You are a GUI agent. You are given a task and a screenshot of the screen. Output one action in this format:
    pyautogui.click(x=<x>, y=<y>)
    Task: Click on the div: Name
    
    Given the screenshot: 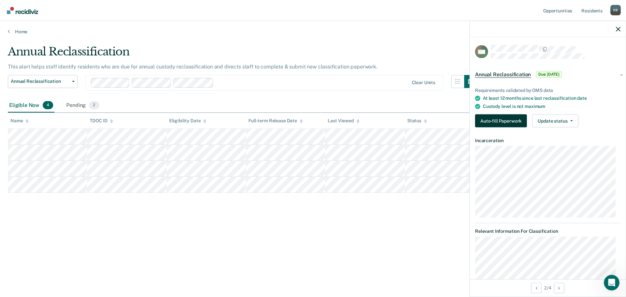 What is the action you would take?
    pyautogui.click(x=20, y=121)
    